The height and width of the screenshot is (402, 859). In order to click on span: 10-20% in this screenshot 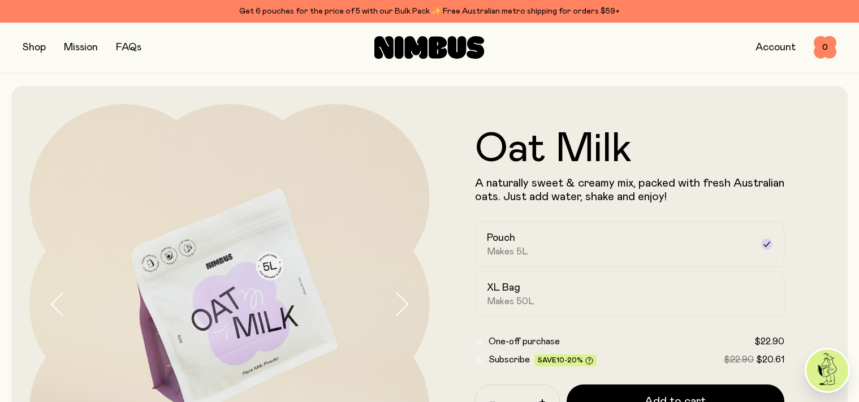, I will do `click(569, 360)`.